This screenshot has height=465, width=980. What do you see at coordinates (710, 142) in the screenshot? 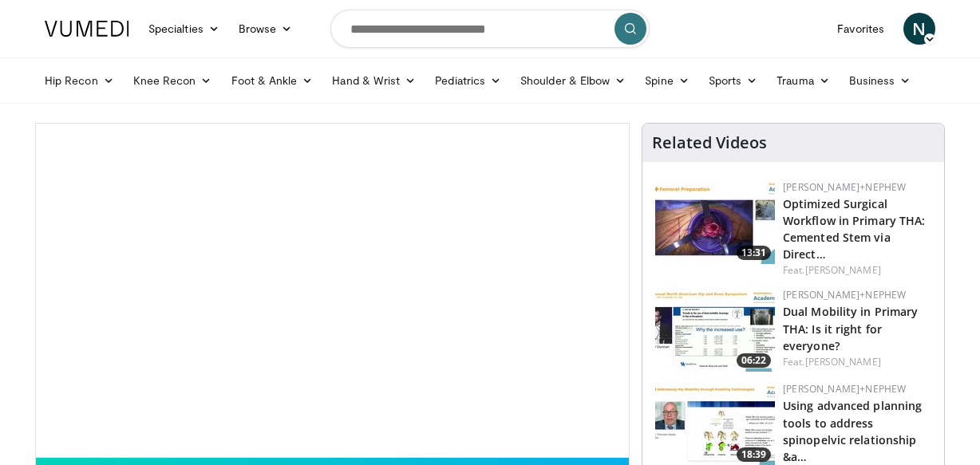
I see `h4: Related Videos` at bounding box center [710, 142].